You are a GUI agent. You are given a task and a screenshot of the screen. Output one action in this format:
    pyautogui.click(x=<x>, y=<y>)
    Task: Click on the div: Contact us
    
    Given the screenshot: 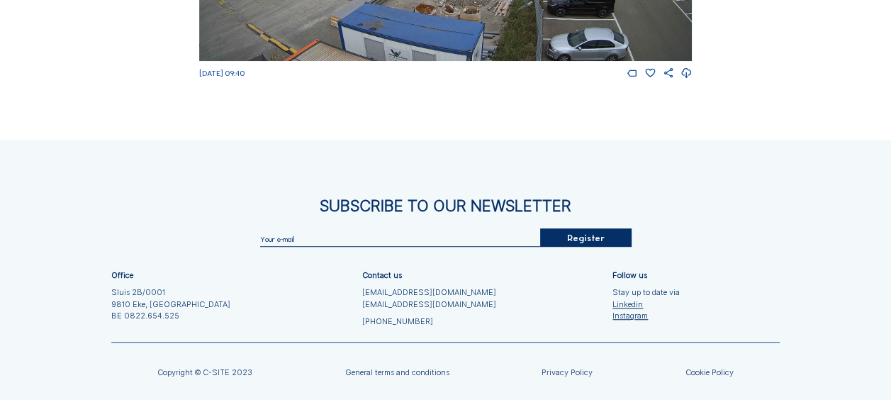 What is the action you would take?
    pyautogui.click(x=382, y=275)
    